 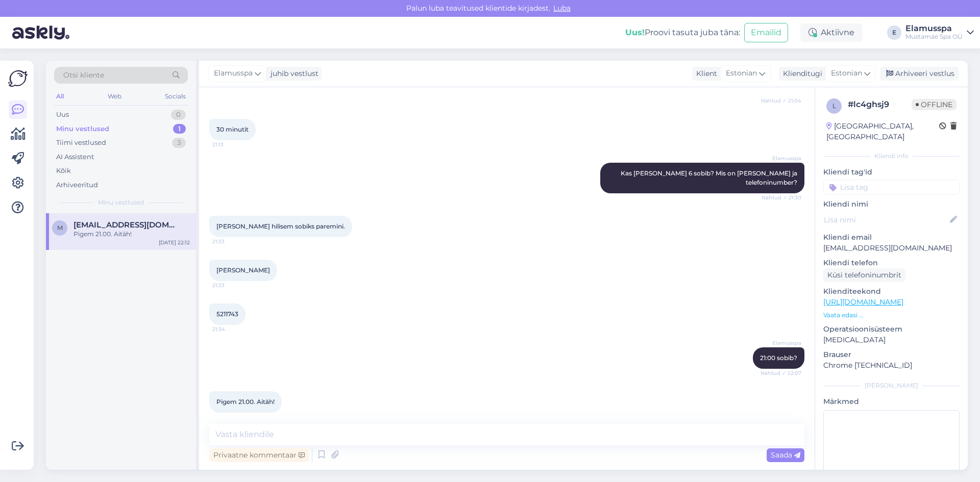 What do you see at coordinates (939, 32) in the screenshot?
I see `a: ElamusspaMustamäe Spa OÜ` at bounding box center [939, 32].